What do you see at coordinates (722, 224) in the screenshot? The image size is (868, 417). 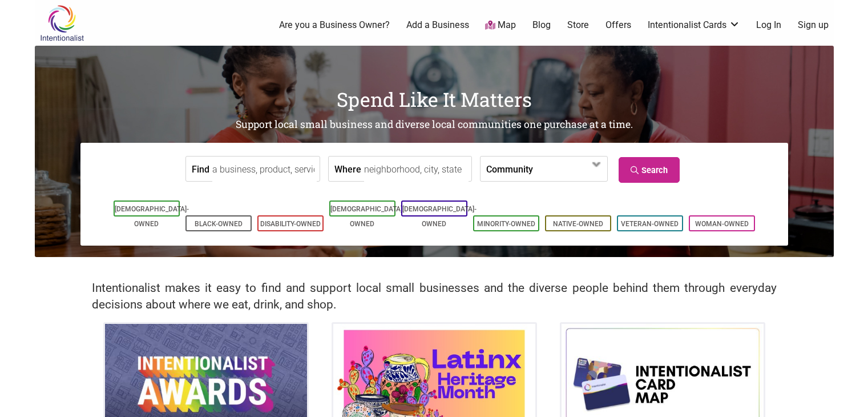 I see `a: Woman-Owned` at bounding box center [722, 224].